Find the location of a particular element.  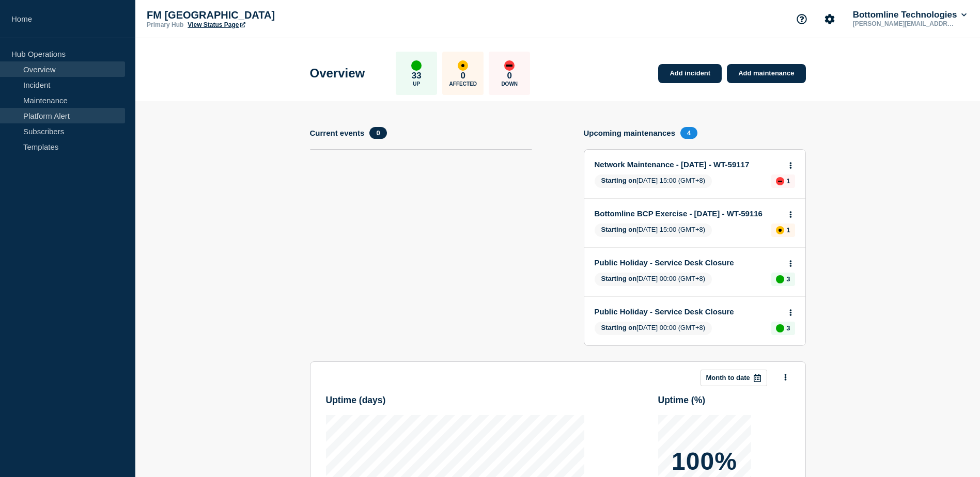

h4: Current events is located at coordinates (337, 133).